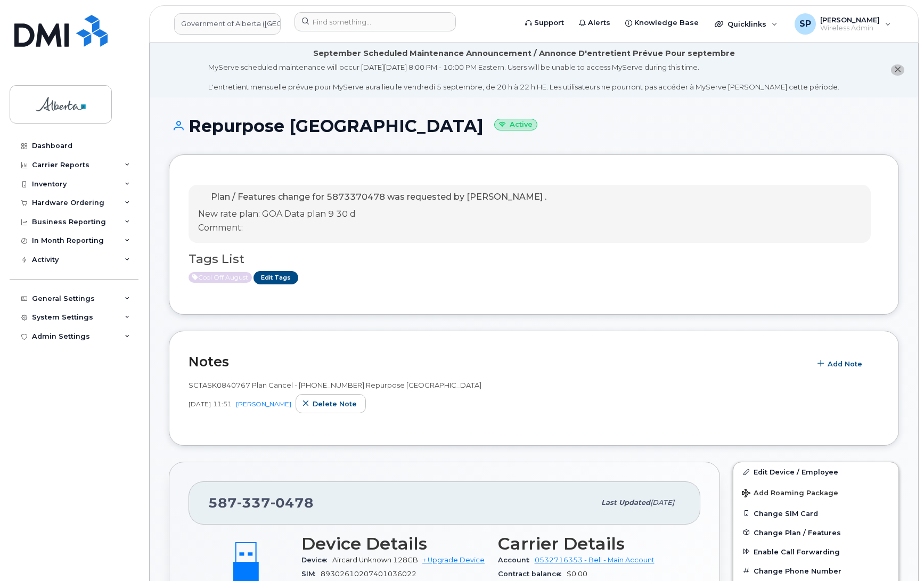 The height and width of the screenshot is (581, 924). I want to click on small: Active, so click(516, 125).